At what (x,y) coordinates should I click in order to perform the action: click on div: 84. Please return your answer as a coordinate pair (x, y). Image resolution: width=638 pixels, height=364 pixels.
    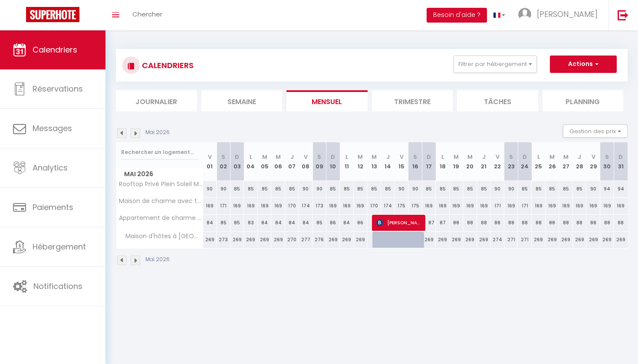
    Looking at the image, I should click on (292, 223).